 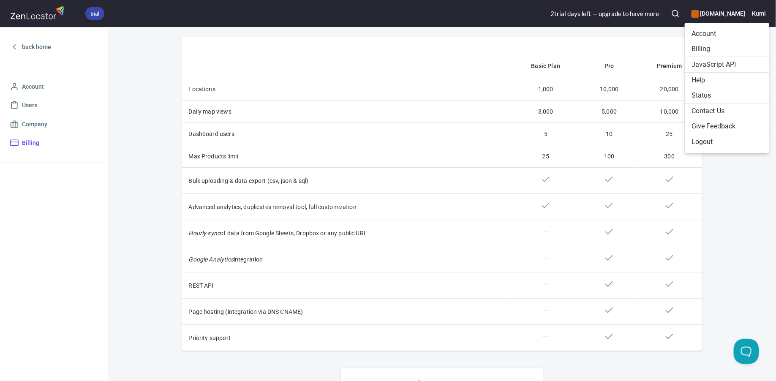 What do you see at coordinates (727, 80) in the screenshot?
I see `a: Help` at bounding box center [727, 80].